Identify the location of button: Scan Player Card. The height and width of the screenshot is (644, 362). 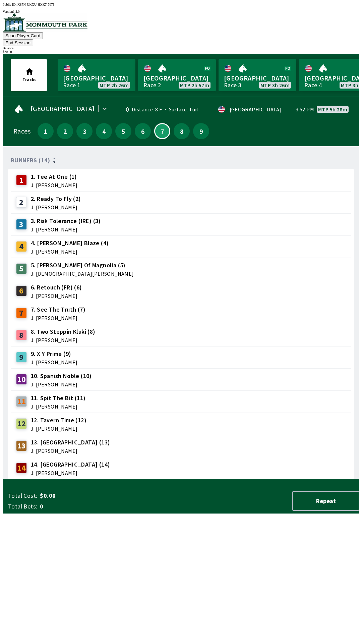
(23, 35).